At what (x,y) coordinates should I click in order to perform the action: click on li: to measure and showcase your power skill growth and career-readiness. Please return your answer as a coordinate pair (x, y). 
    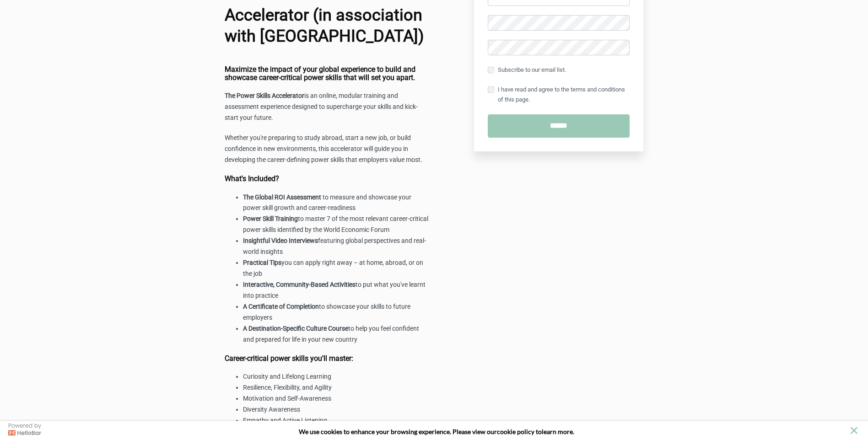
    Looking at the image, I should click on (336, 203).